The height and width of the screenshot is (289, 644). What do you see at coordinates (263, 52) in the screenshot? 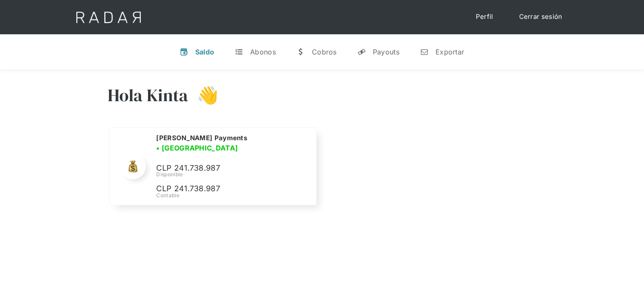
I see `div: Abonos` at bounding box center [263, 52].